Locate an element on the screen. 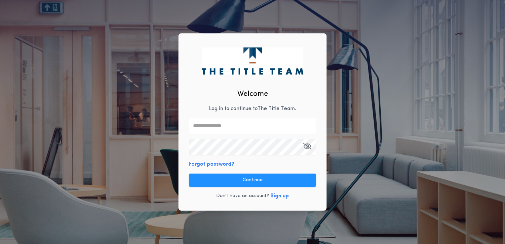 The height and width of the screenshot is (244, 505). img: logo is located at coordinates (252, 61).